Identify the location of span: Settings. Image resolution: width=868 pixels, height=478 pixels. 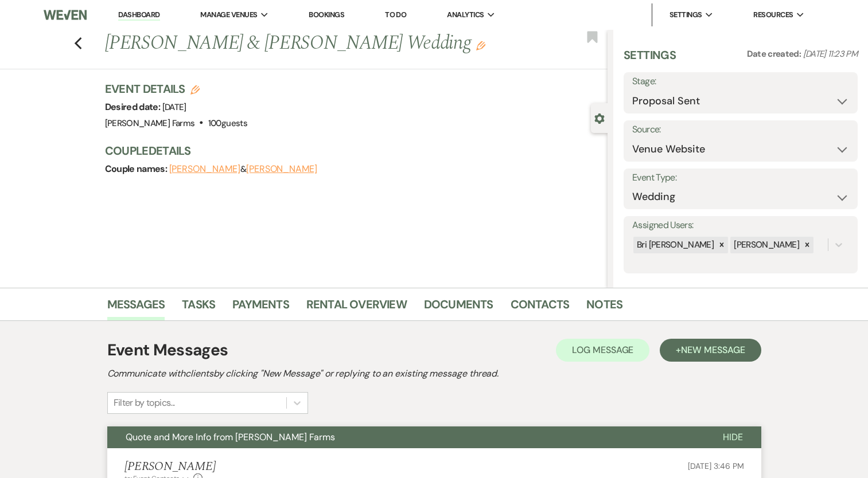
(686, 15).